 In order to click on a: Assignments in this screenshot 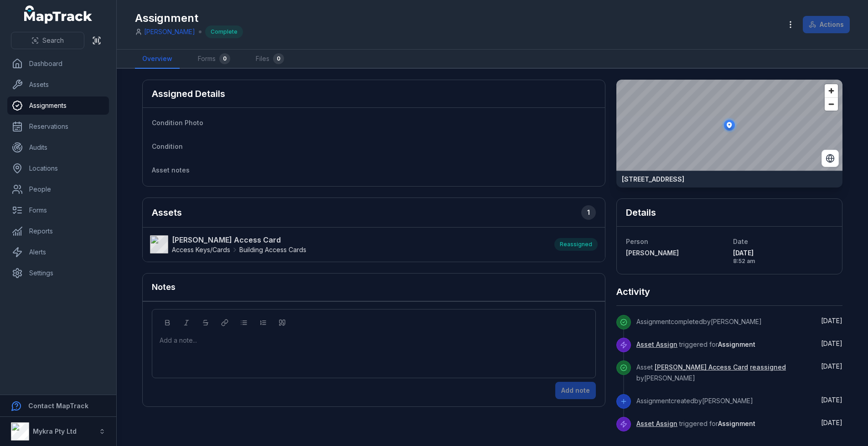, I will do `click(58, 105)`.